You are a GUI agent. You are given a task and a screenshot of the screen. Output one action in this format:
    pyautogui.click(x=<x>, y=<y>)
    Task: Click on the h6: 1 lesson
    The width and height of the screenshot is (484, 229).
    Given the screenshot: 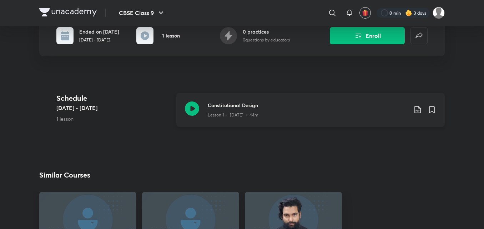 What is the action you would take?
    pyautogui.click(x=171, y=35)
    